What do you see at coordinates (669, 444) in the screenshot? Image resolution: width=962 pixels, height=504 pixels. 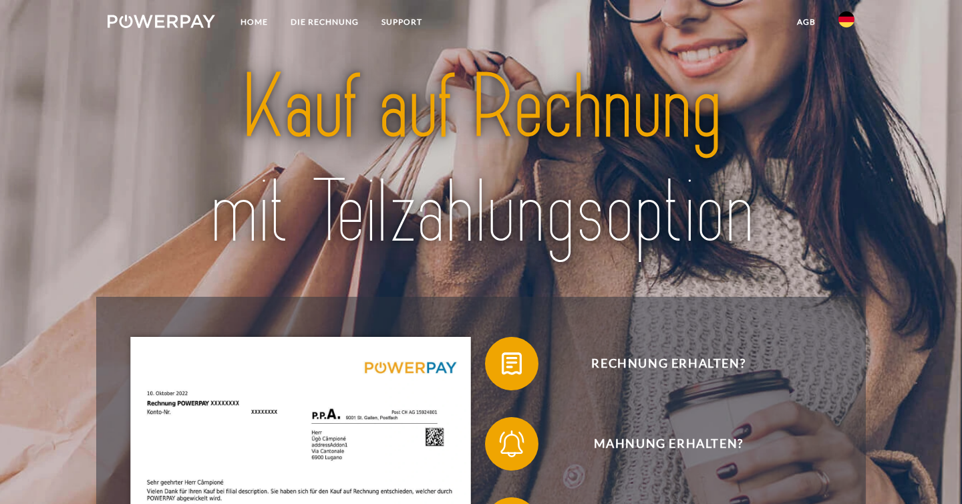 I see `span: Mahnung erhalten?` at bounding box center [669, 444].